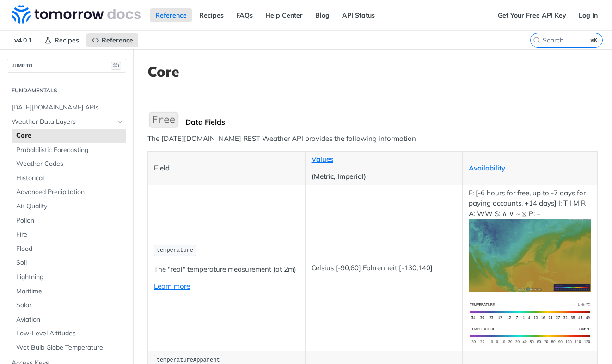 The width and height of the screenshot is (612, 364). I want to click on a: Pollen, so click(69, 221).